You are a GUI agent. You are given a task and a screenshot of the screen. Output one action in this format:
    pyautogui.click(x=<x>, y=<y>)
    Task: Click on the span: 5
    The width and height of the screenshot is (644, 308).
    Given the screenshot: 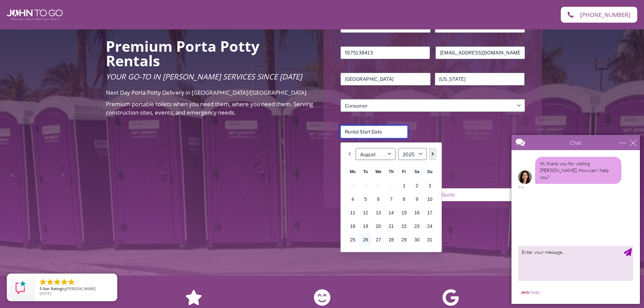 What is the action you would take?
    pyautogui.click(x=41, y=289)
    